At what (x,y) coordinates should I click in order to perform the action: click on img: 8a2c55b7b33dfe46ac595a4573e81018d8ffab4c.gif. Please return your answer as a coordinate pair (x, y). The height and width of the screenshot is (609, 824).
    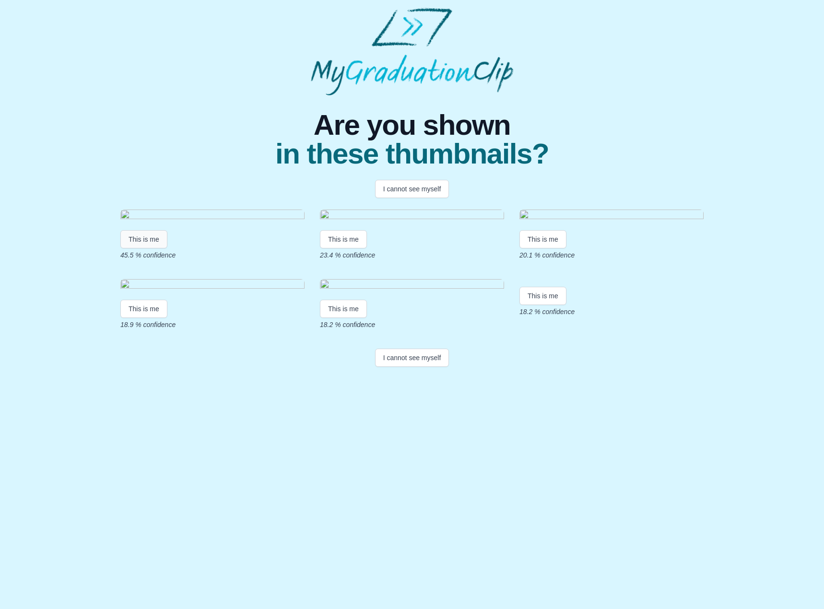
    Looking at the image, I should click on (612, 286).